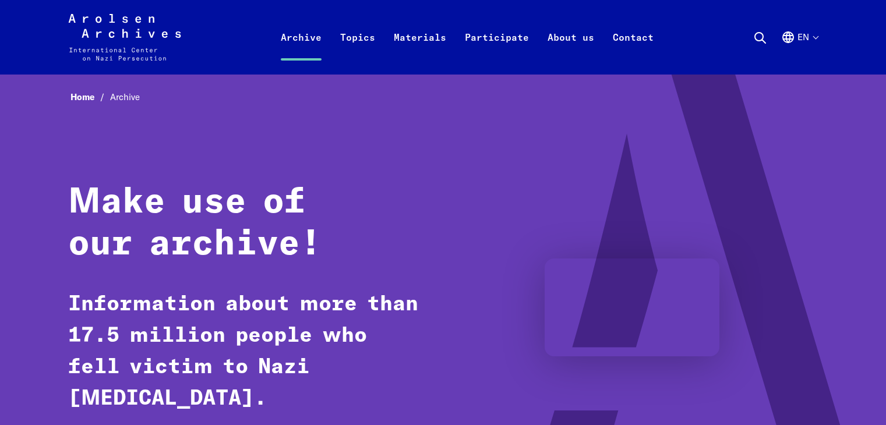 This screenshot has height=425, width=886. Describe the element at coordinates (125, 97) in the screenshot. I see `span: Archive` at that location.